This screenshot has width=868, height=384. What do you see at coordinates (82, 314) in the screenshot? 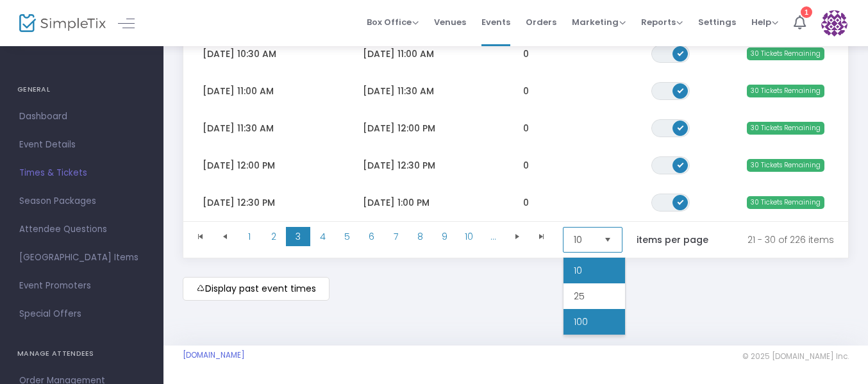
I see `span: Special Offers` at bounding box center [82, 314].